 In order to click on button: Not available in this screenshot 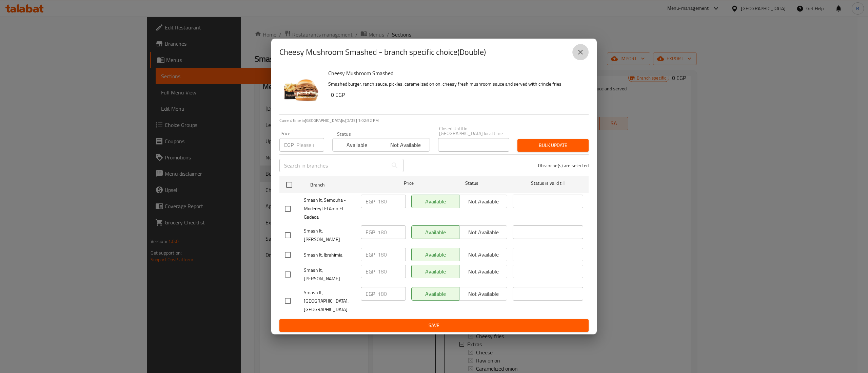, I will do `click(405, 145)`.